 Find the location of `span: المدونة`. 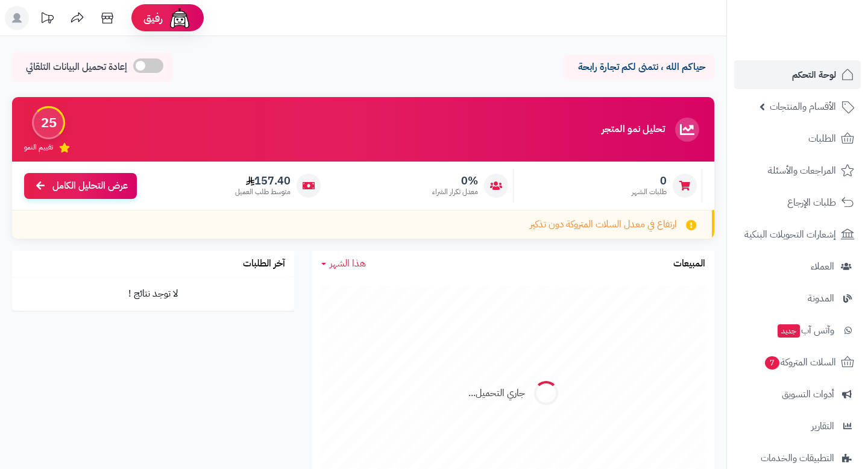

span: المدونة is located at coordinates (821, 298).